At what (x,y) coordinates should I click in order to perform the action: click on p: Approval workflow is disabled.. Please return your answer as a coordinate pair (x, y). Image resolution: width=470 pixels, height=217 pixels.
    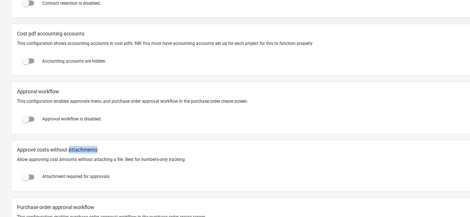
    Looking at the image, I should click on (72, 119).